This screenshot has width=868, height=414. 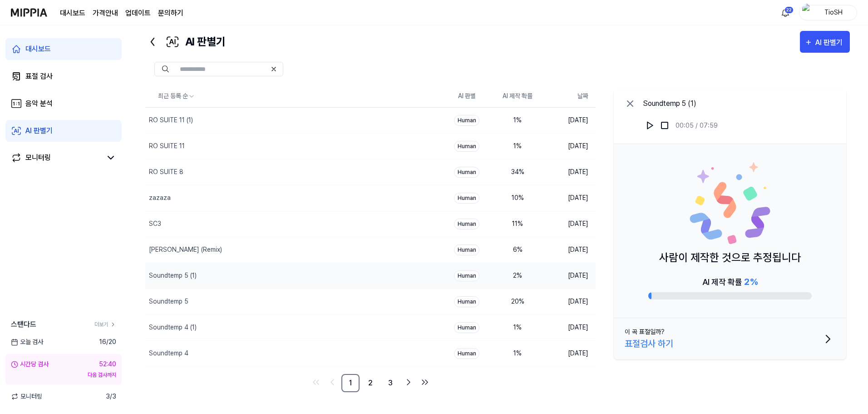 What do you see at coordinates (730, 258) in the screenshot?
I see `p: 사람이 제작한 것으로 추정됩니다` at bounding box center [730, 258].